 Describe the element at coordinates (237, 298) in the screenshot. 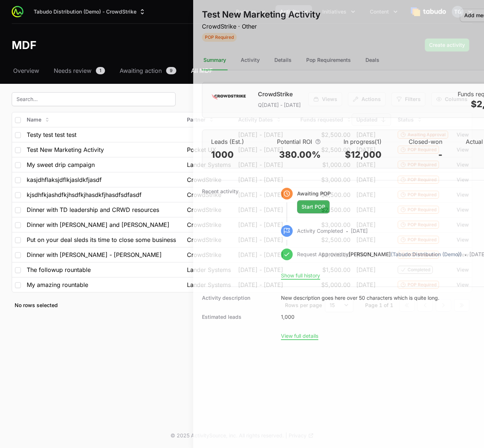

I see `dt: Activity description` at that location.